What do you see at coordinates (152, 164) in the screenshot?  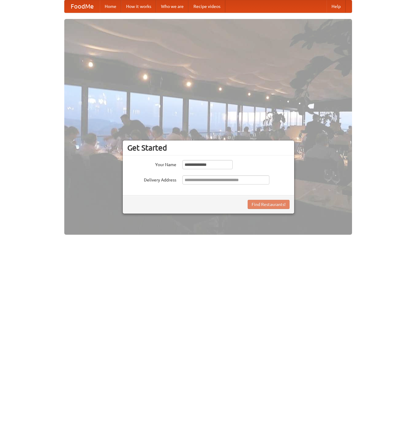 I see `label: Your Name` at bounding box center [152, 164].